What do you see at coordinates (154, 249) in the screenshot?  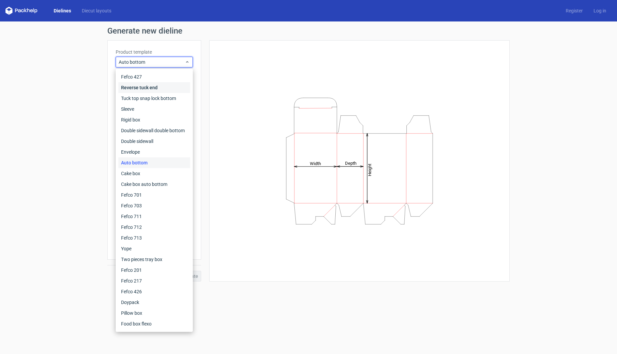 I see `div: Yope` at bounding box center [154, 249].